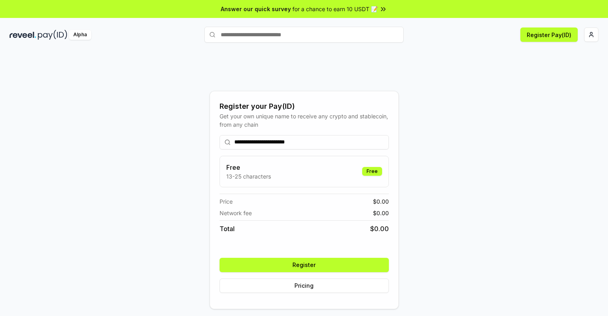  What do you see at coordinates (304, 106) in the screenshot?
I see `div: Register your Pay(ID)` at bounding box center [304, 106].